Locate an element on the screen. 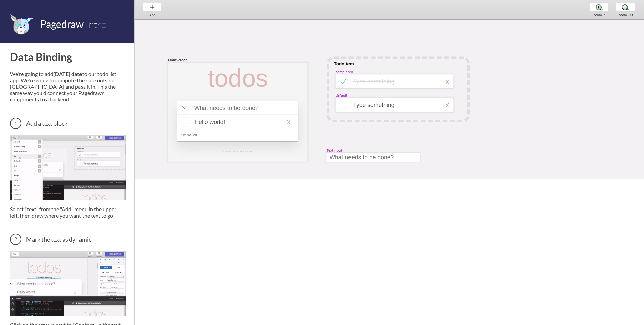  div: TextInput is located at coordinates (334, 150).